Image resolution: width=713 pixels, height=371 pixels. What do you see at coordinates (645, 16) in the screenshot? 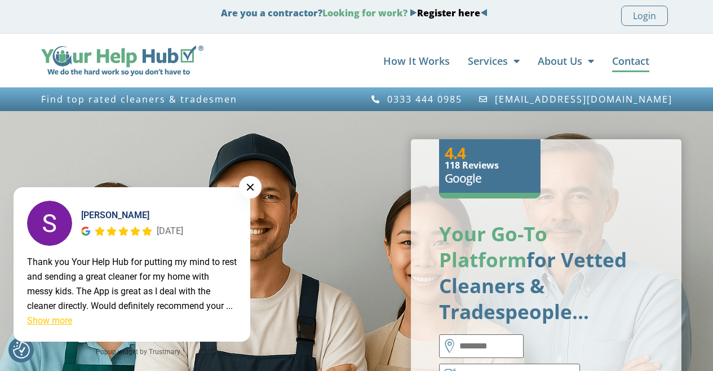
I see `a: Login` at bounding box center [645, 16].